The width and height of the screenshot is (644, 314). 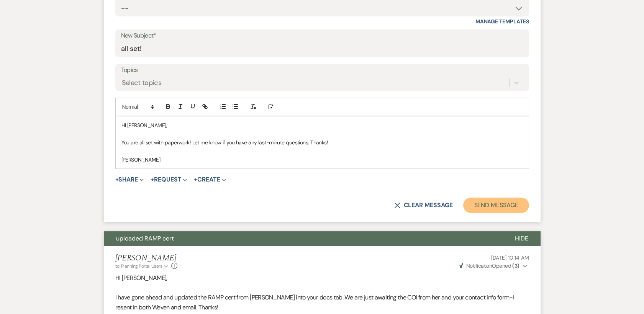 What do you see at coordinates (493, 266) in the screenshot?
I see `button: NotificationOpened (3)` at bounding box center [493, 266].